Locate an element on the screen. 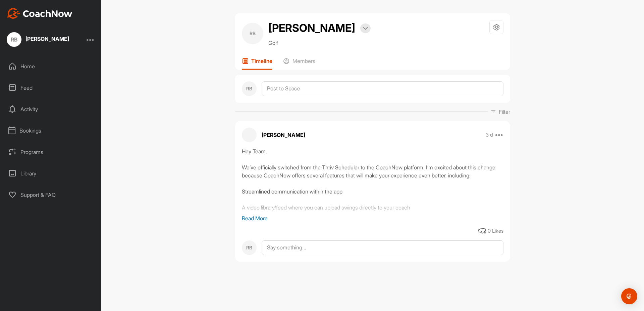  p: Filter is located at coordinates (504, 112).